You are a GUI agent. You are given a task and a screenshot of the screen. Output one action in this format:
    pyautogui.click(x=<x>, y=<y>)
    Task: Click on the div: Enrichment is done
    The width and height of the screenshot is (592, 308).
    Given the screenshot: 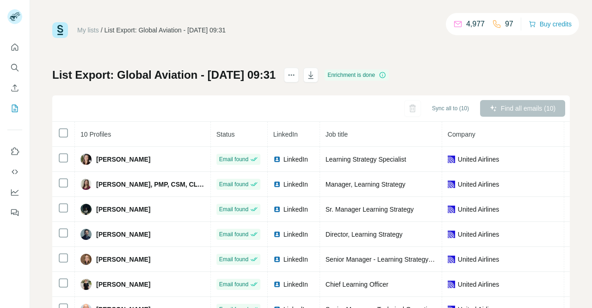 What is the action you would take?
    pyautogui.click(x=357, y=75)
    